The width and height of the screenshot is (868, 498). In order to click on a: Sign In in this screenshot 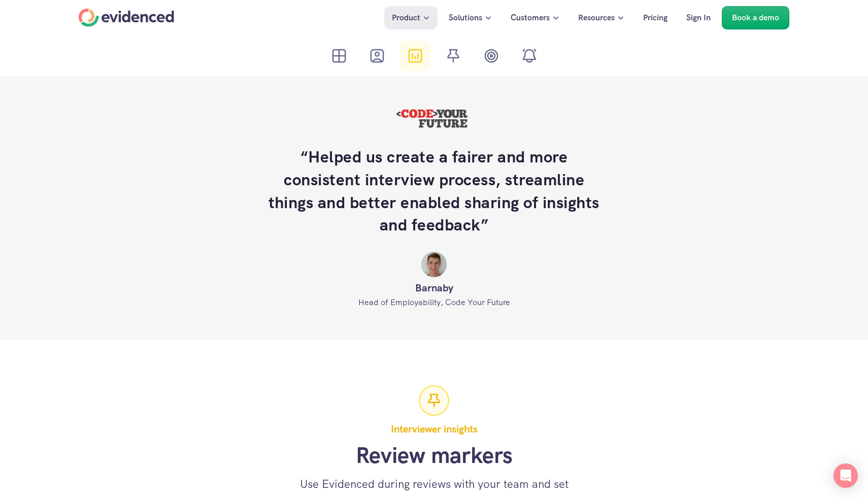, I will do `click(698, 18)`.